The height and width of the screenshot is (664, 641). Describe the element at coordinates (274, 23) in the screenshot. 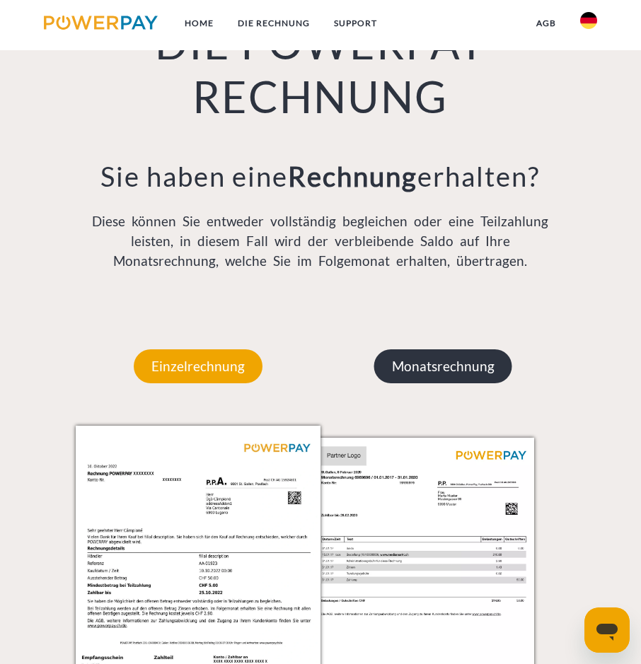

I see `a: DIE RECHNUNG` at that location.